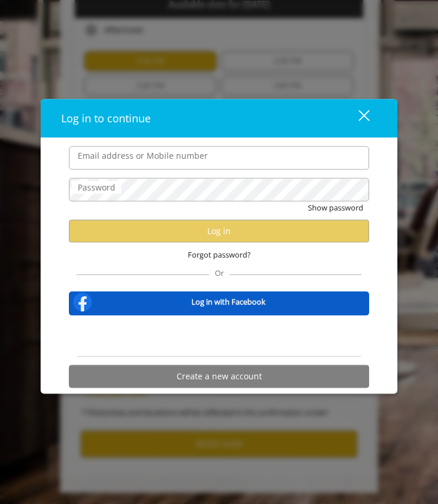  What do you see at coordinates (97, 188) in the screenshot?
I see `label: Password` at bounding box center [97, 188].